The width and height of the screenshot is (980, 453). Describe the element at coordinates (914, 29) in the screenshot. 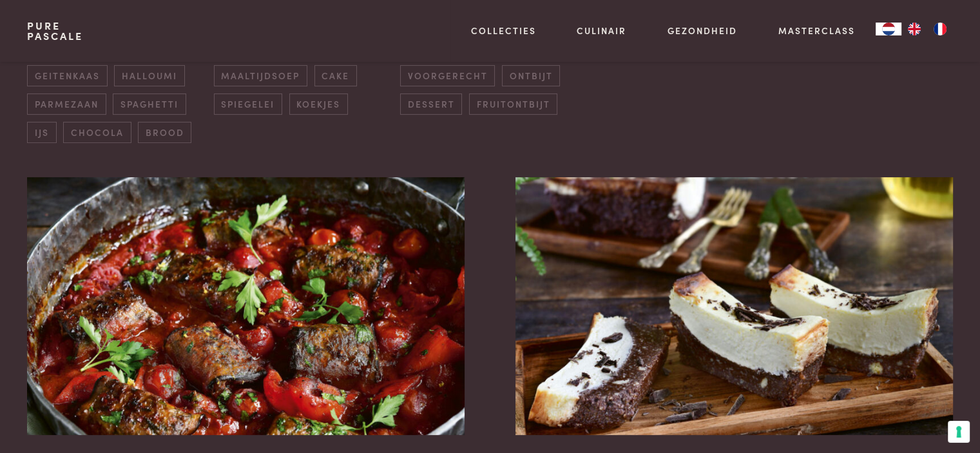

I see `aside: Language selected: Nederlands` at that location.